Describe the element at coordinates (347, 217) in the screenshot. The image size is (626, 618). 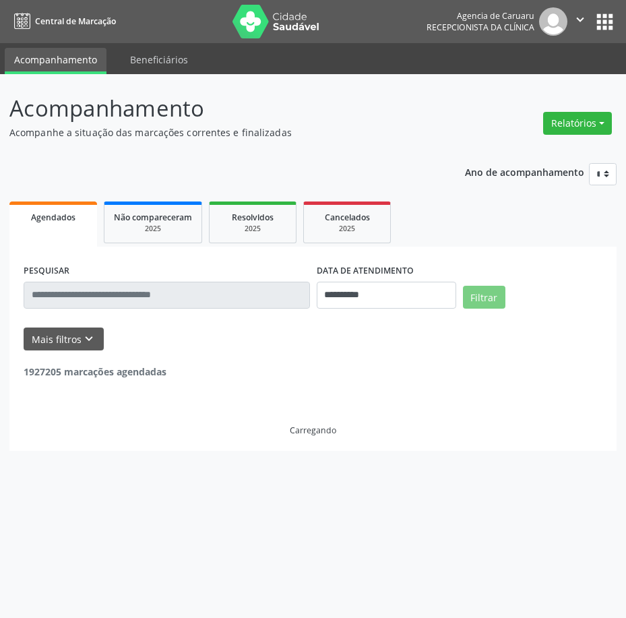
I see `span: Cancelados` at that location.